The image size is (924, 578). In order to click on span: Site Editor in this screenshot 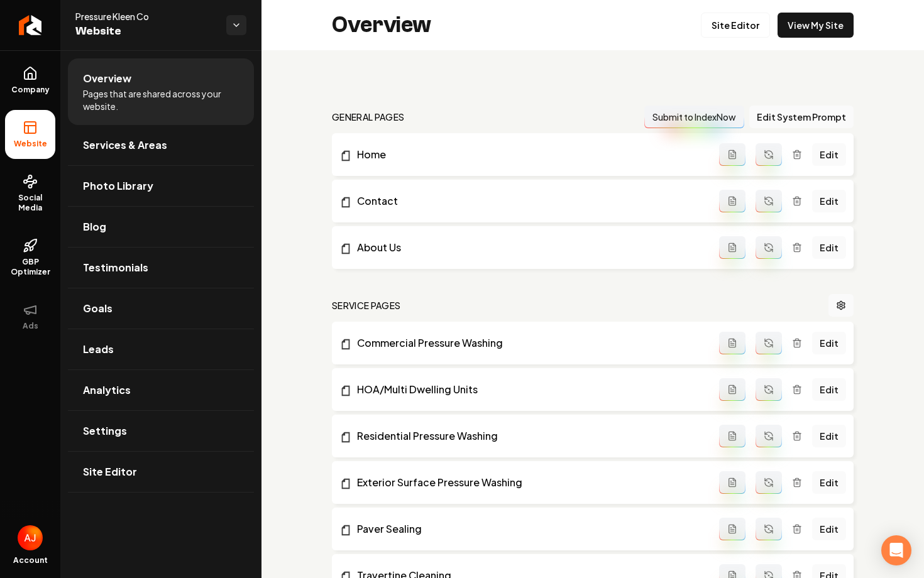, I will do `click(110, 472)`.